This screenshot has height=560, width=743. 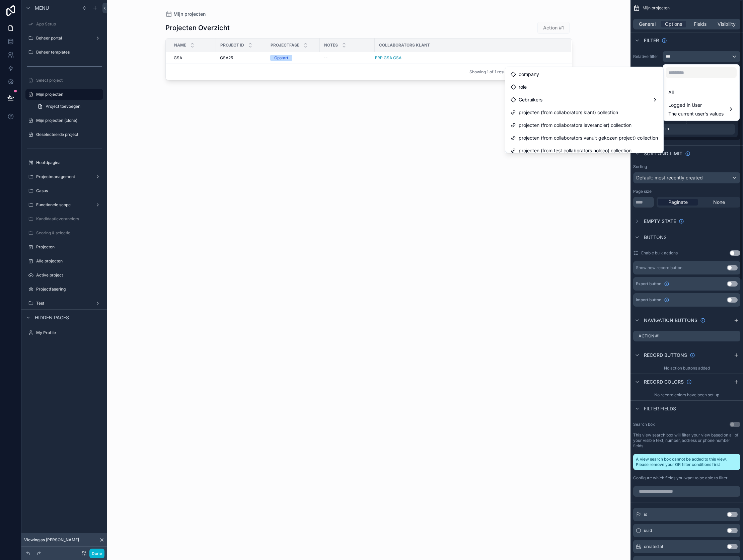 I want to click on span: Project ID, so click(x=232, y=45).